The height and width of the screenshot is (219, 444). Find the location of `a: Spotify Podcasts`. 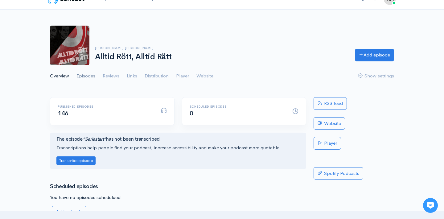

a: Spotify Podcasts is located at coordinates (339, 173).